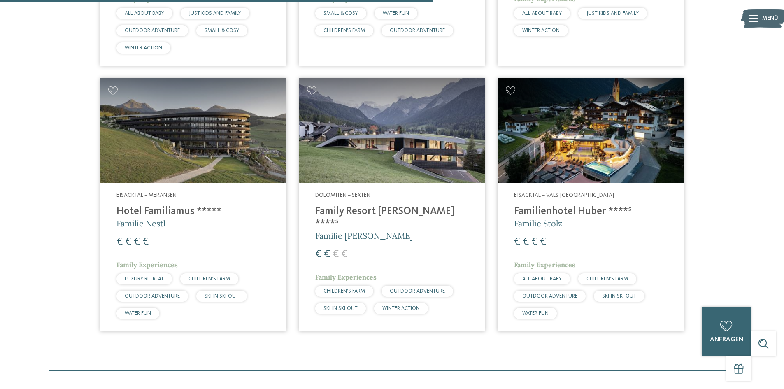  What do you see at coordinates (146, 195) in the screenshot?
I see `span: Eisacktal – Meransen` at bounding box center [146, 195].